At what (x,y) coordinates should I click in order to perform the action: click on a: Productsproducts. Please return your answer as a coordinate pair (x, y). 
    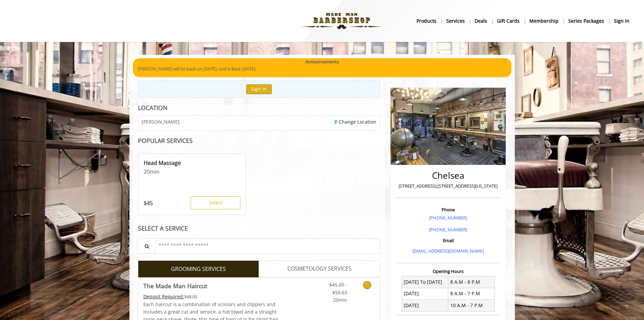
    Looking at the image, I should click on (427, 21).